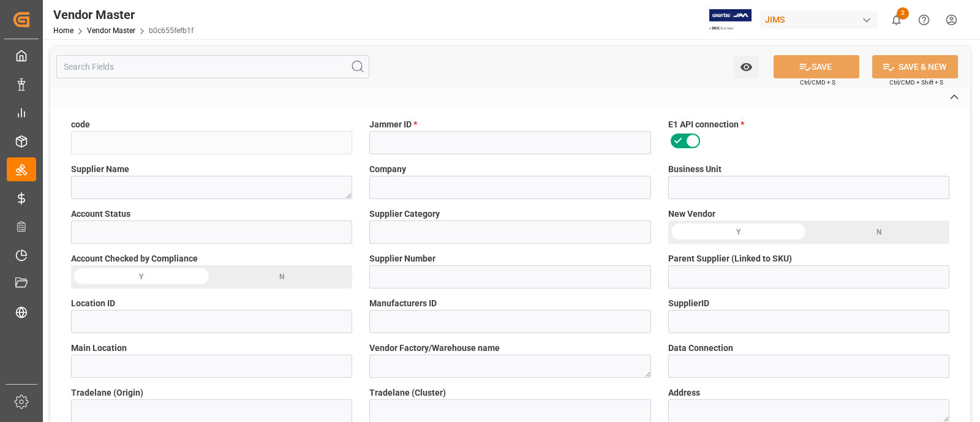 This screenshot has width=980, height=422. I want to click on div: JIMS, so click(819, 19).